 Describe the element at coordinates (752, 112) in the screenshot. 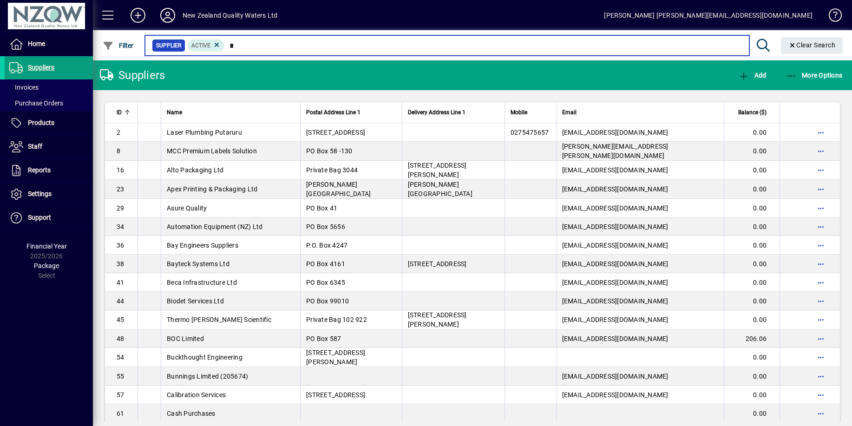

I see `div: Balance ($)` at that location.